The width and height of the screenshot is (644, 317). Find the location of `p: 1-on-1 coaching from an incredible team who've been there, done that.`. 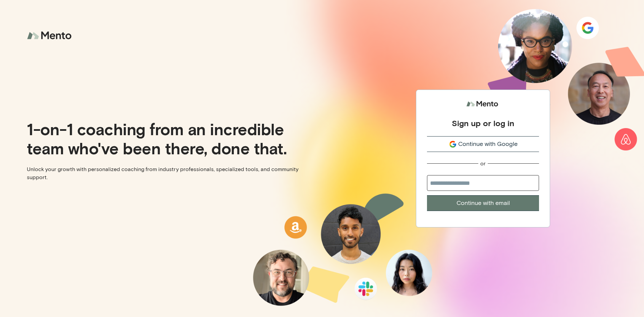

p: 1-on-1 coaching from an incredible team who've been there, done that. is located at coordinates (172, 138).